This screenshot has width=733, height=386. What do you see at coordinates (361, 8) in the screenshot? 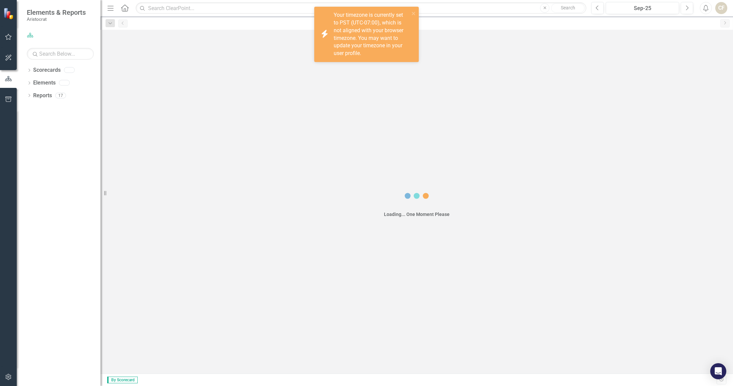
I see `input: Search ClearPoint...` at bounding box center [361, 8].